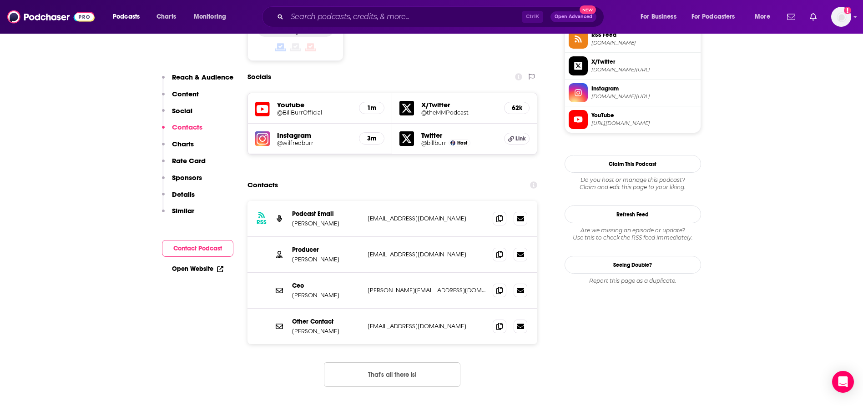 This screenshot has width=863, height=420. Describe the element at coordinates (187, 127) in the screenshot. I see `p: Contacts` at that location.